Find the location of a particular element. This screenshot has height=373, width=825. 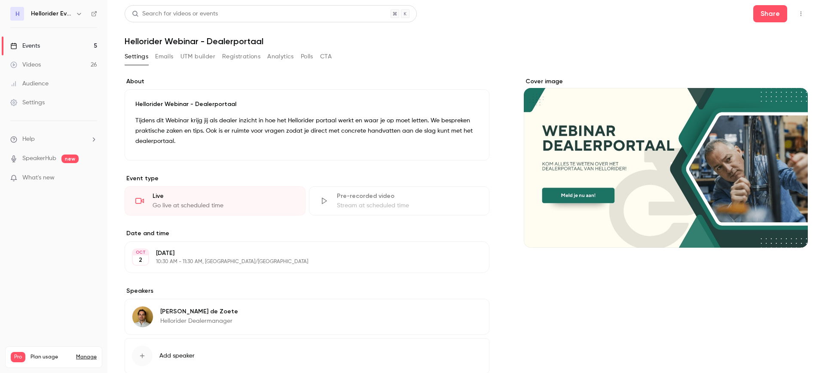

div: Audience is located at coordinates (29, 84).